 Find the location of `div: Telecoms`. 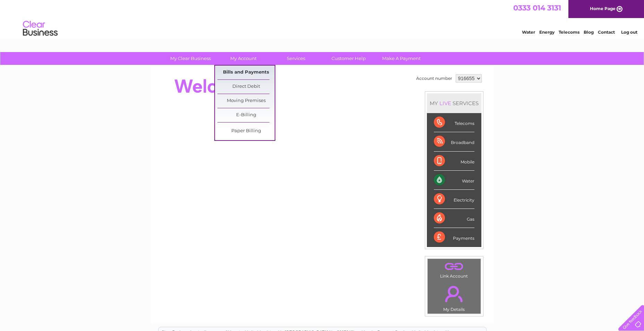

div: Telecoms is located at coordinates (454, 122).